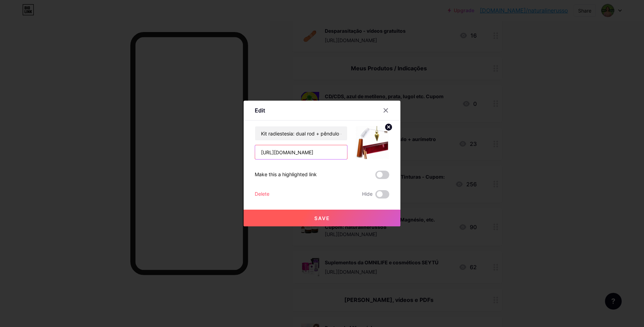 The height and width of the screenshot is (327, 644). What do you see at coordinates (301, 133) in the screenshot?
I see `input: Title` at bounding box center [301, 133].